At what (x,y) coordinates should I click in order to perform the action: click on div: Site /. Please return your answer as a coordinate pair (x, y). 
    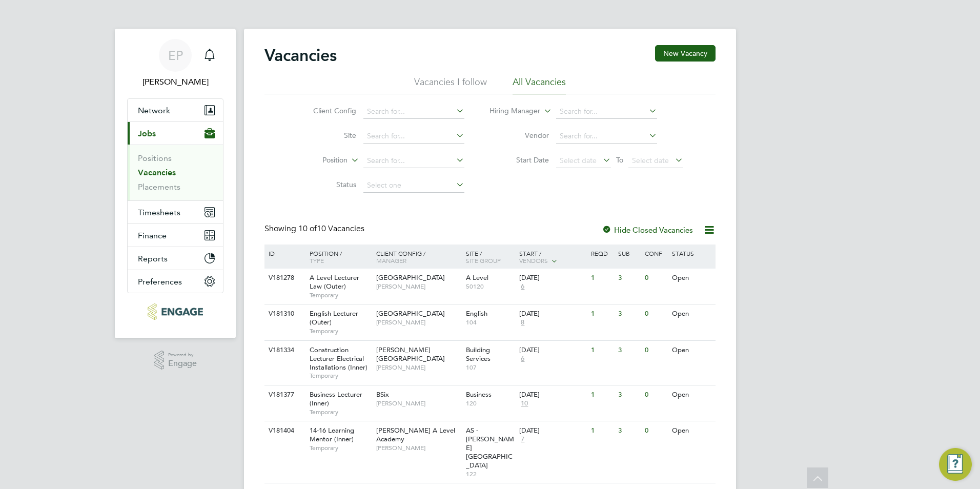
    Looking at the image, I should click on (490, 256).